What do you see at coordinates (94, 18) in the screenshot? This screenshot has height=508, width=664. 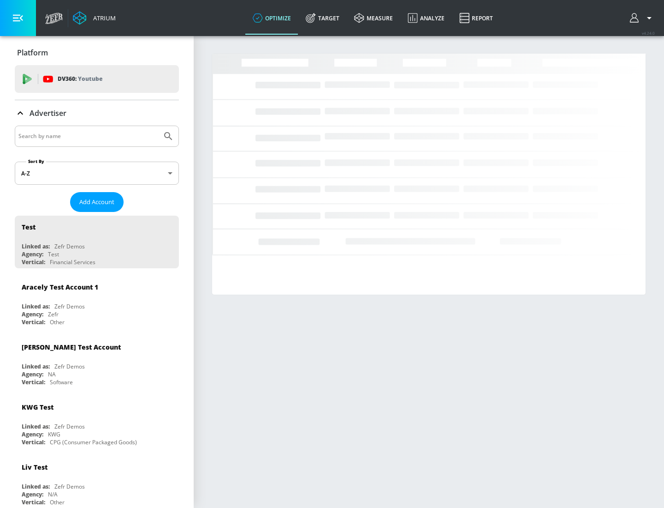 I see `a: Atrium` at bounding box center [94, 18].